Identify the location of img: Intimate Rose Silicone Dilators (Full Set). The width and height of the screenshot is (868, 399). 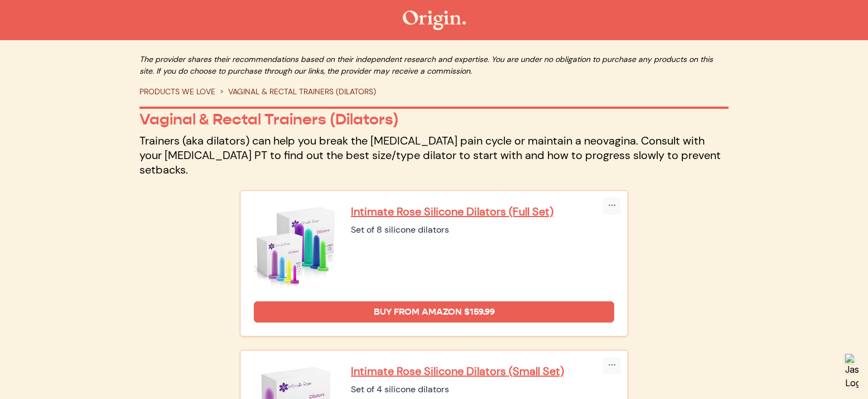
(296, 246).